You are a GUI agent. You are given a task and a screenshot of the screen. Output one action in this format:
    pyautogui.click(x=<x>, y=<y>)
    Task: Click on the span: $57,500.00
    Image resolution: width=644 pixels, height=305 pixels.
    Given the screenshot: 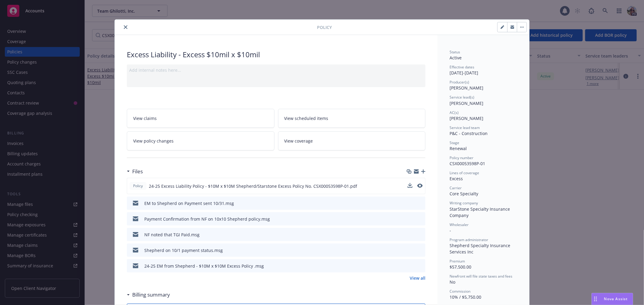 What is the action you would take?
    pyautogui.click(x=460, y=267)
    